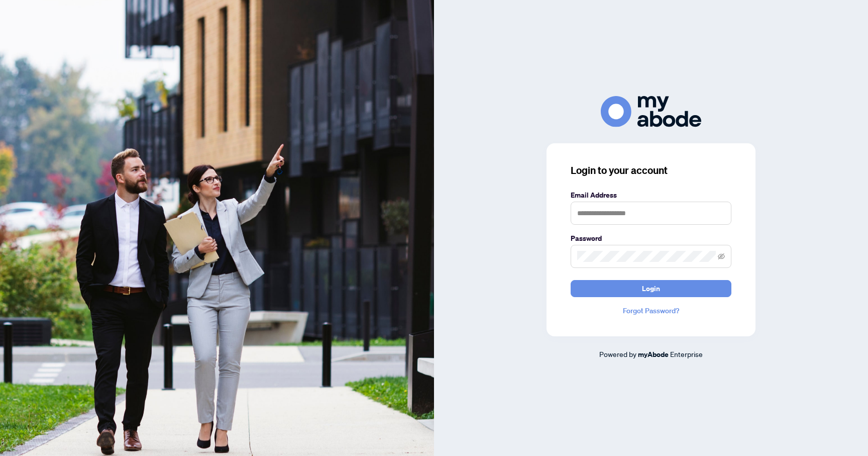 The height and width of the screenshot is (456, 868). I want to click on label: Email Address, so click(651, 195).